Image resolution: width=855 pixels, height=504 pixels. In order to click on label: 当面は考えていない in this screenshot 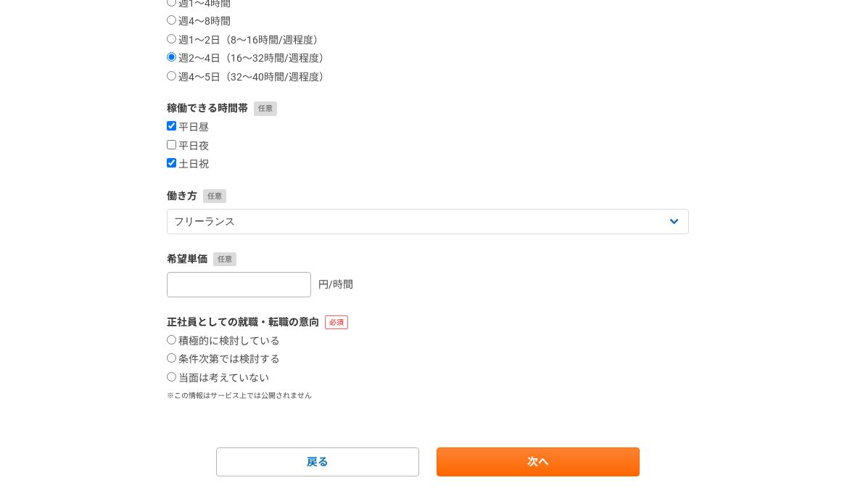, I will do `click(217, 379)`.